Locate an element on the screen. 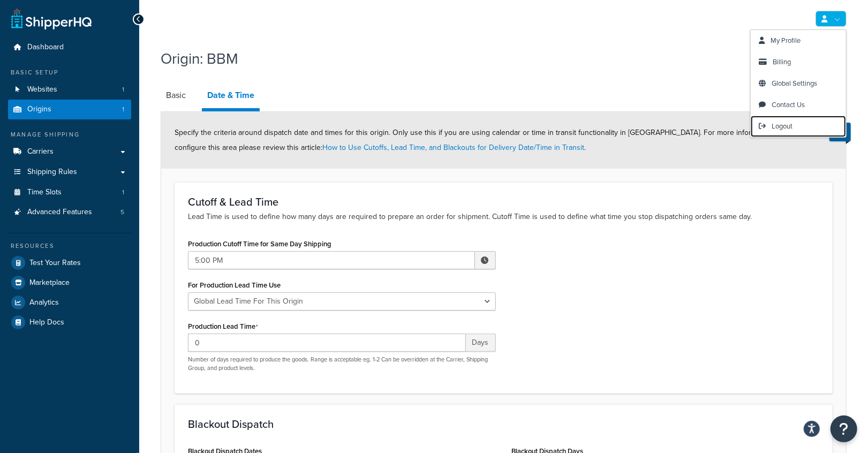 The height and width of the screenshot is (453, 868). span: Contact Us is located at coordinates (788, 104).